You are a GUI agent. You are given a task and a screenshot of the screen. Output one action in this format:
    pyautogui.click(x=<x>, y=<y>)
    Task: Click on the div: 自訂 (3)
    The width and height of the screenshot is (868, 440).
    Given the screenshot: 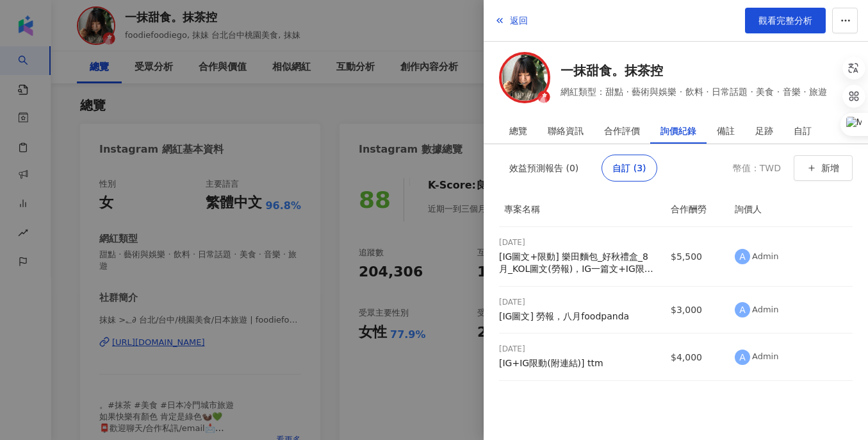 What is the action you would take?
    pyautogui.click(x=629, y=168)
    